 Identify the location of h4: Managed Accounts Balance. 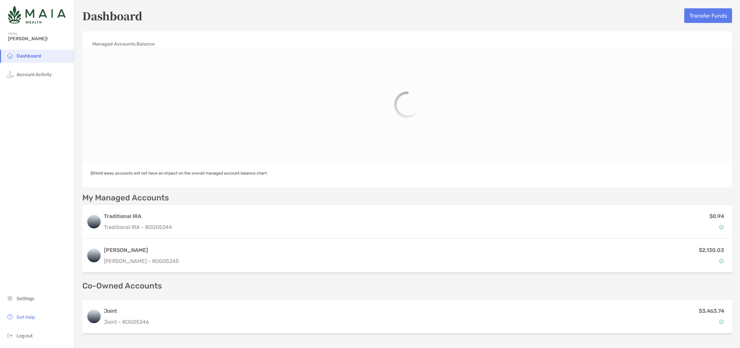
(123, 44).